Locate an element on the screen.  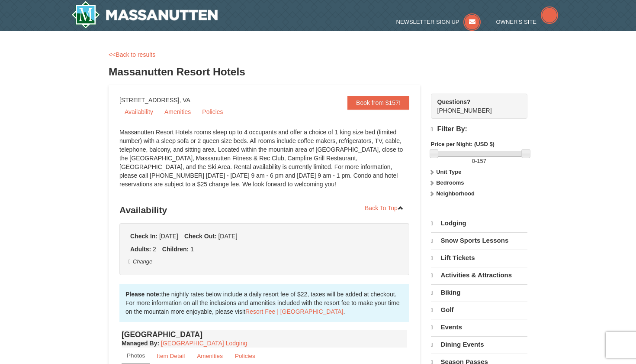
strong: Please note: is located at coordinates (143, 294).